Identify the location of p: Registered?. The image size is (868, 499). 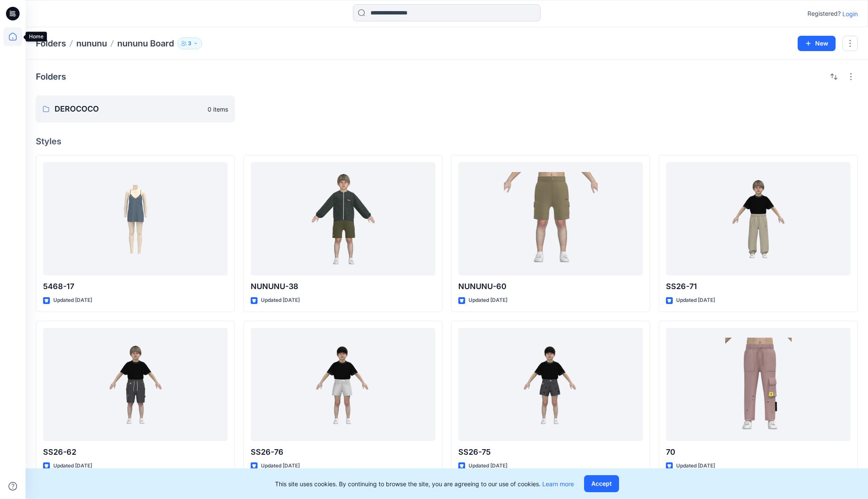
(824, 14).